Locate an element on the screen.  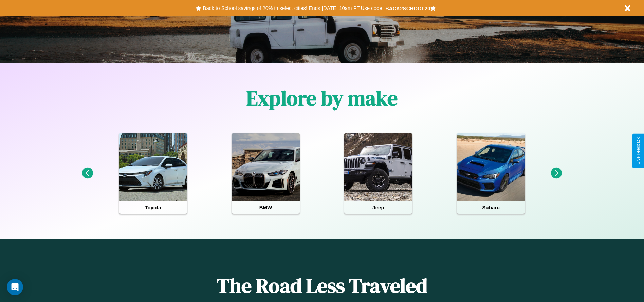
b: BACK2SCHOOL20 is located at coordinates (408, 8).